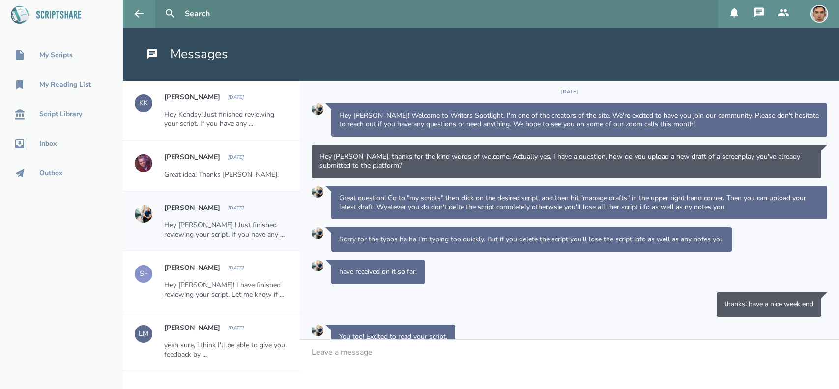 The image size is (839, 389). Describe the element at coordinates (226, 119) in the screenshot. I see `div: Hey Kendsy! Just finished reviewing your script. If you have any ...` at that location.